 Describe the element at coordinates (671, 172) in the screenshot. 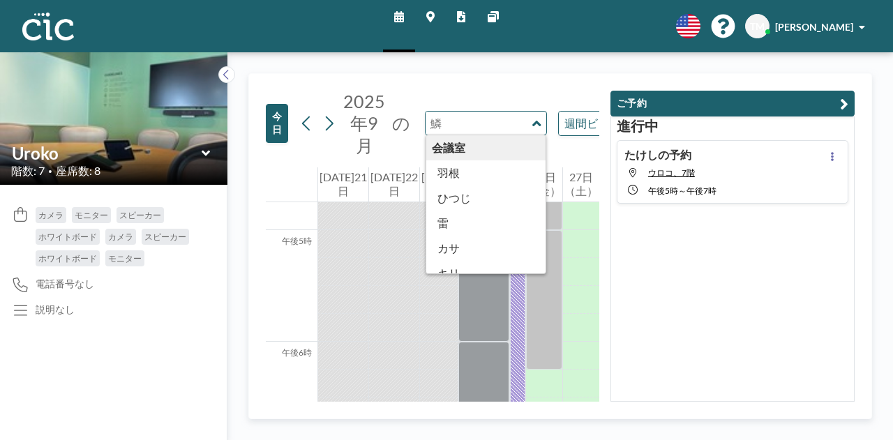

I see `span: ウロコ、7階` at that location.